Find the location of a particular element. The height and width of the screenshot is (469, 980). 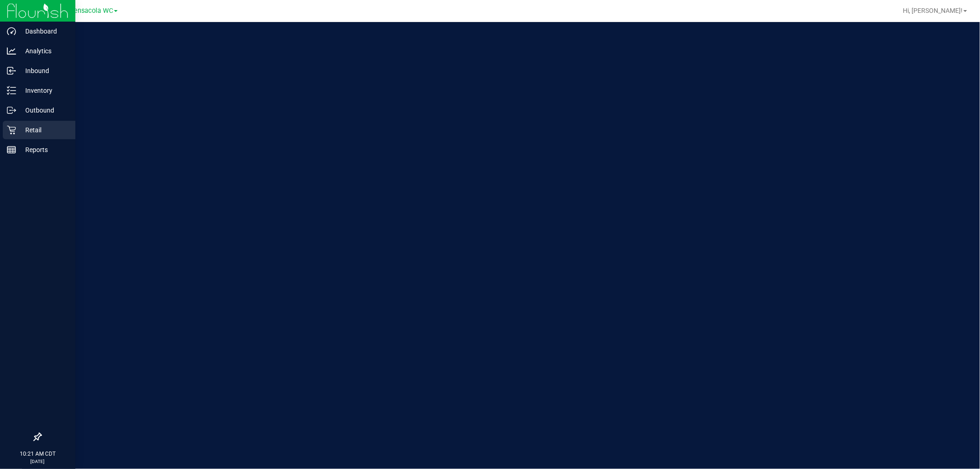

span: Pensacola WC is located at coordinates (91, 11).